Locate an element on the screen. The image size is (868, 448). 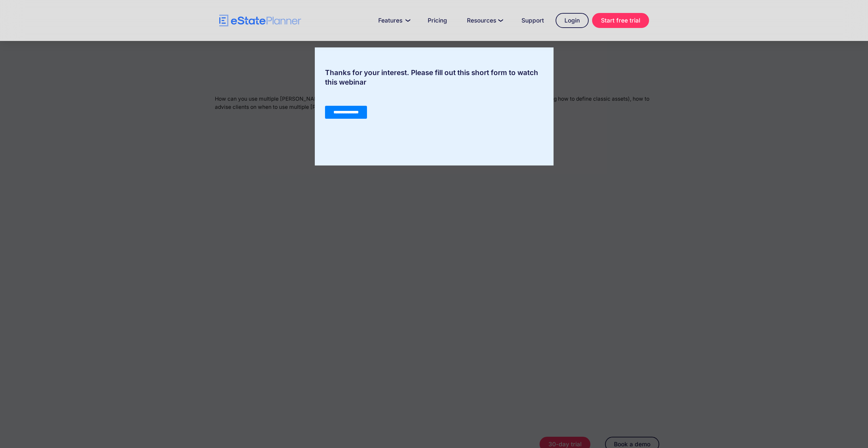
a: Features is located at coordinates (393, 21).